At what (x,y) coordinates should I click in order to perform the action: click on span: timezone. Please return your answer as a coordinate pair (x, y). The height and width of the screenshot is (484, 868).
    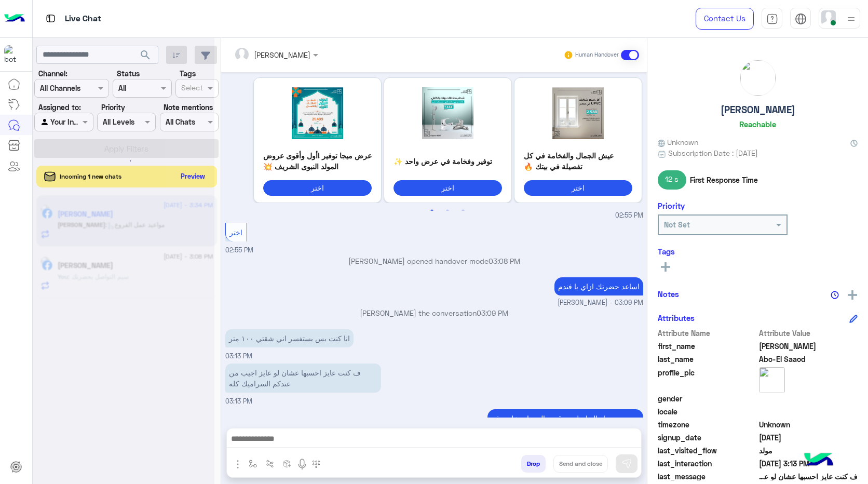
    Looking at the image, I should click on (707, 424).